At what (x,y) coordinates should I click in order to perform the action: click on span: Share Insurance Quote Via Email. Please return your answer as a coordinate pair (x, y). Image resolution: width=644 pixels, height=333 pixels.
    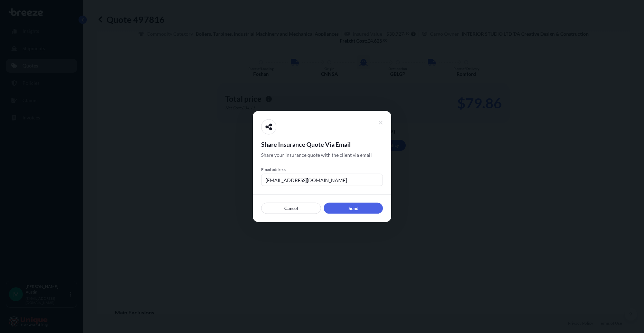
    Looking at the image, I should click on (322, 144).